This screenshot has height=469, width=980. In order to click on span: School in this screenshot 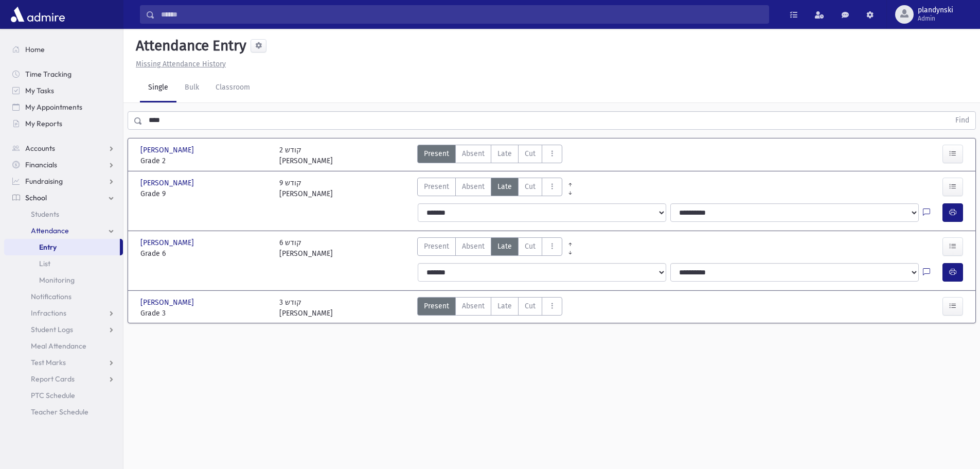, I will do `click(36, 198)`.